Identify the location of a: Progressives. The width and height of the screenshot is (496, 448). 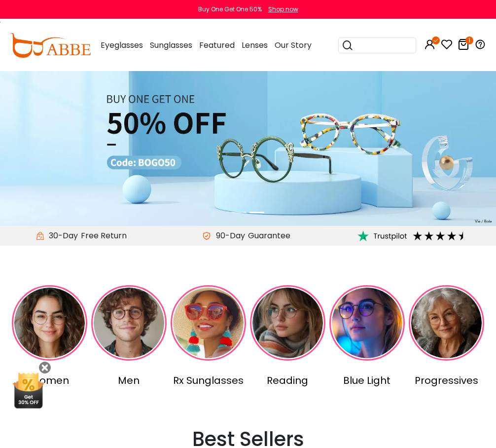
(447, 337).